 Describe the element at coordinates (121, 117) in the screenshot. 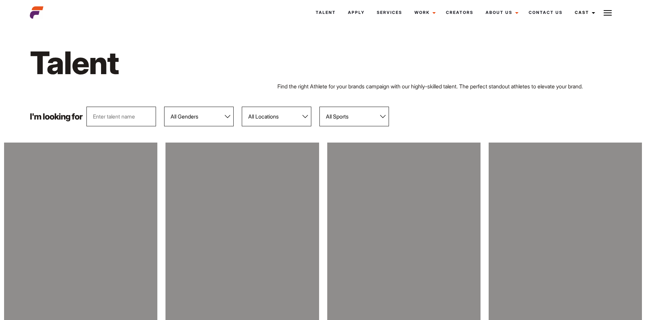

I see `input: Enter talent name` at that location.